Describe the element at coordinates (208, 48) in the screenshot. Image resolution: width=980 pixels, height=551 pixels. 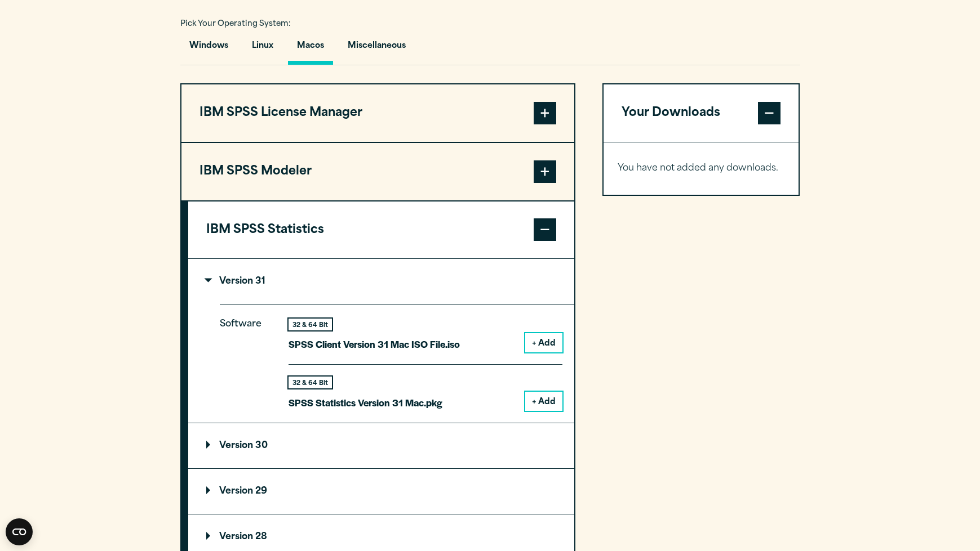
I see `button: Windows` at that location.